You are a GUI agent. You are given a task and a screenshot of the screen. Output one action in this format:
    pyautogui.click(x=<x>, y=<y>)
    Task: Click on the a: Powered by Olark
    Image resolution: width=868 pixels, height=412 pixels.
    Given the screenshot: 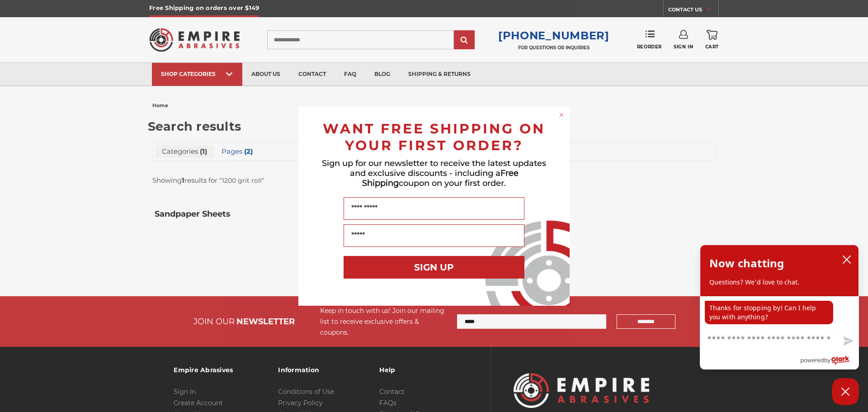 What is the action you would take?
    pyautogui.click(x=829, y=360)
    